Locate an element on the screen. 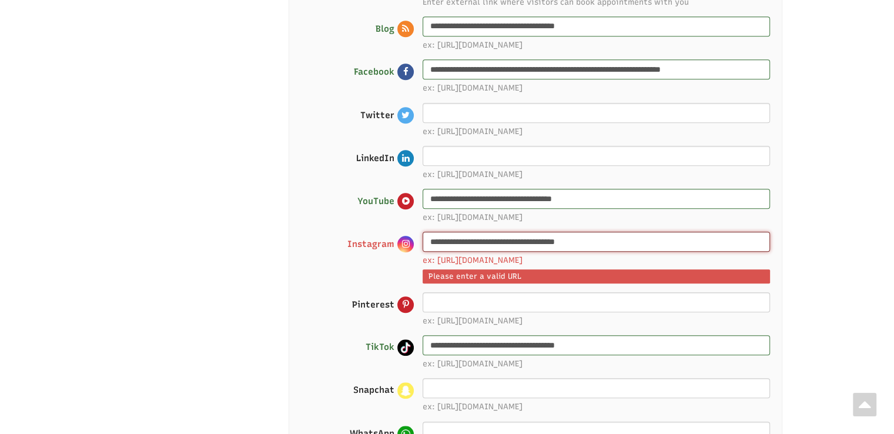  label: Snapchat is located at coordinates (383, 388).